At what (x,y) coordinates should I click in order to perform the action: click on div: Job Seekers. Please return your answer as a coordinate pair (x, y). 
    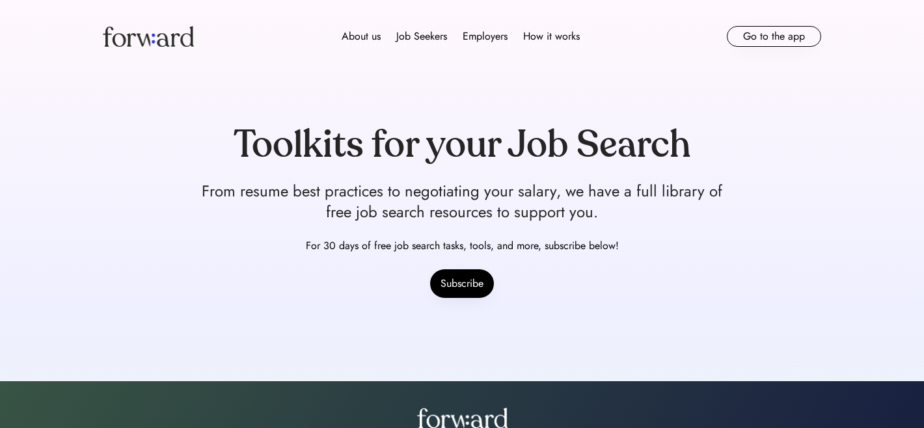
    Looking at the image, I should click on (422, 36).